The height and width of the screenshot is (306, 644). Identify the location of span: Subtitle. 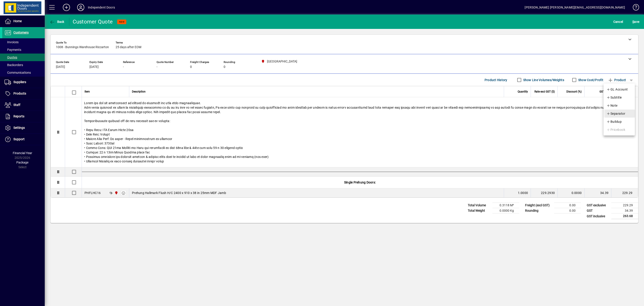
(614, 97).